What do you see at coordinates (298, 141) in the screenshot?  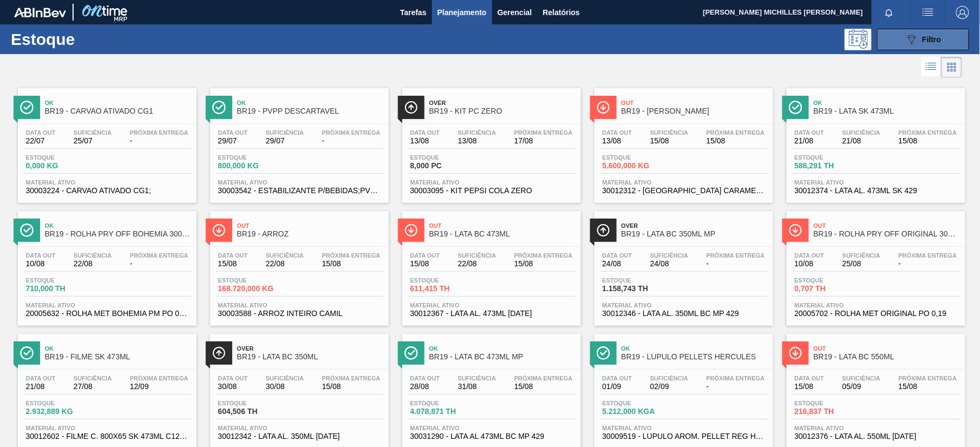 I see `a: ÍconeOkBR19 - PVPP DESCARTAVELData out29/07Suficiência29/07Próxima Entrega-Estoque800,000 KGMater...` at bounding box center [298, 141].